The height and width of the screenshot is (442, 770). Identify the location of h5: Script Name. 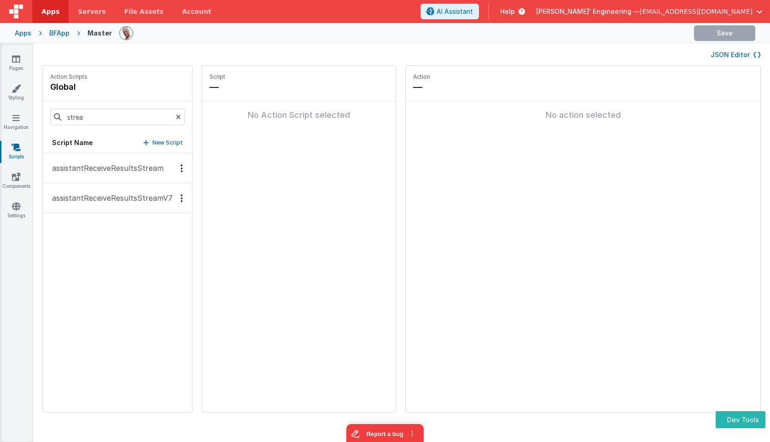
(72, 143).